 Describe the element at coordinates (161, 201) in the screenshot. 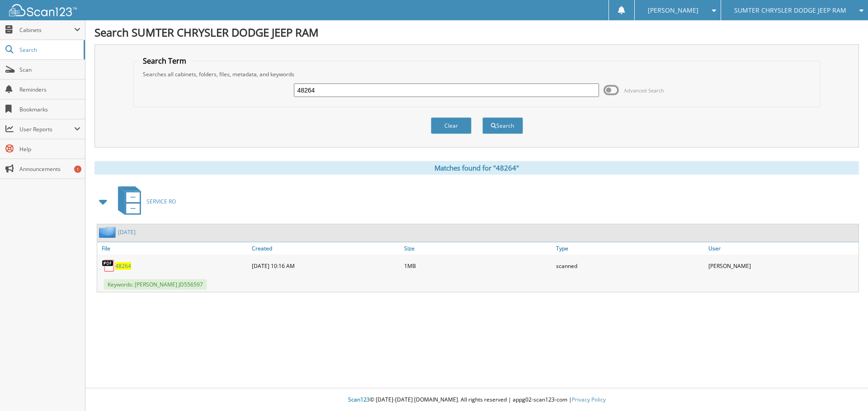

I see `span: SERVICE RO` at that location.